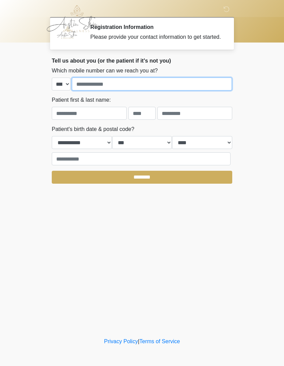  What do you see at coordinates (105, 71) in the screenshot?
I see `label: Which mobile number can we reach you at?` at bounding box center [105, 71].